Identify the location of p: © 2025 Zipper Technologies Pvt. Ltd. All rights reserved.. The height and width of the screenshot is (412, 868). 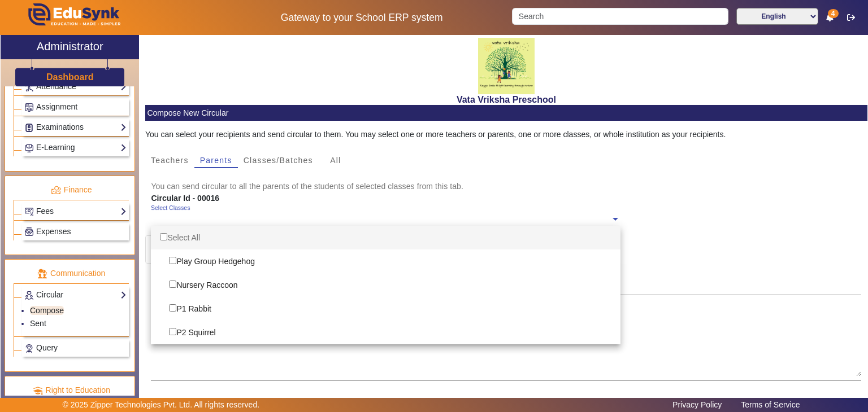
(161, 405).